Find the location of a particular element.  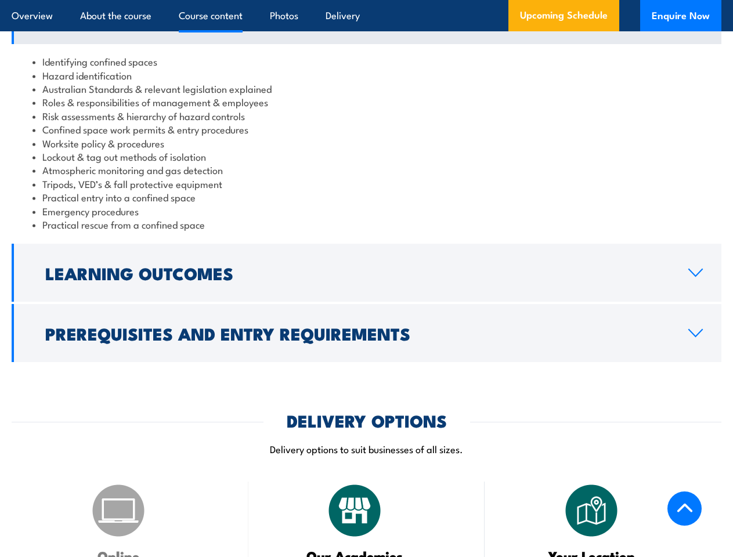

h2: Prerequisites and Entry Requirements is located at coordinates (358, 333).